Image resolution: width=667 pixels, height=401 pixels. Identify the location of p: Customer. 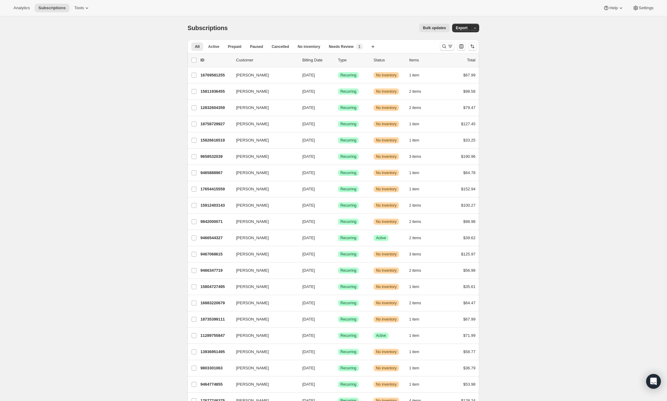
(267, 60).